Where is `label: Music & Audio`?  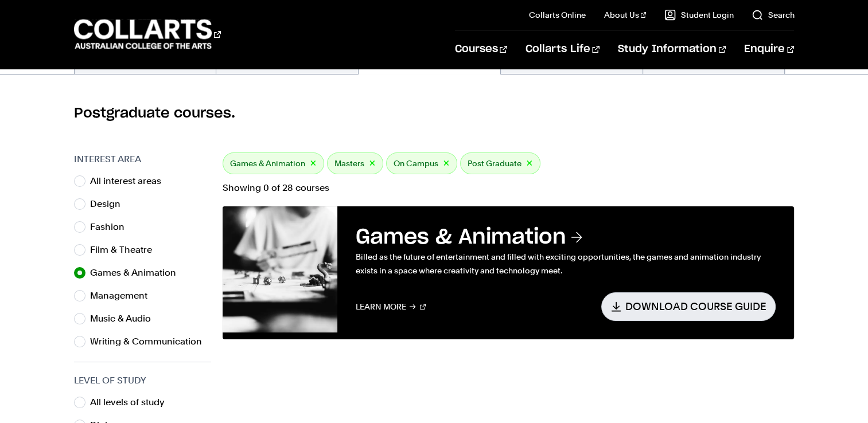
label: Music & Audio is located at coordinates (125, 319).